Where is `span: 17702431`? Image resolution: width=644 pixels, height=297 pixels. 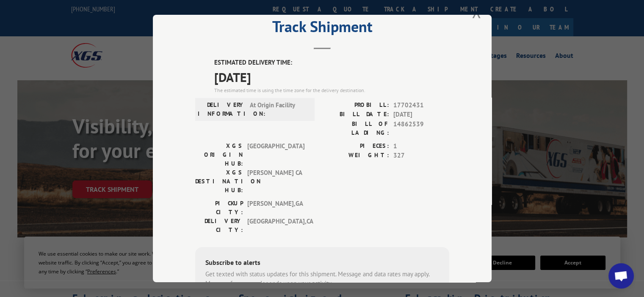 span: 17702431 is located at coordinates (421, 105).